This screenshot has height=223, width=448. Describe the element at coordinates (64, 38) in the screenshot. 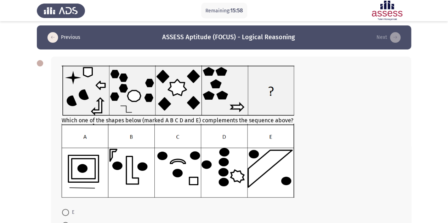

I see `button: load previous page` at that location.